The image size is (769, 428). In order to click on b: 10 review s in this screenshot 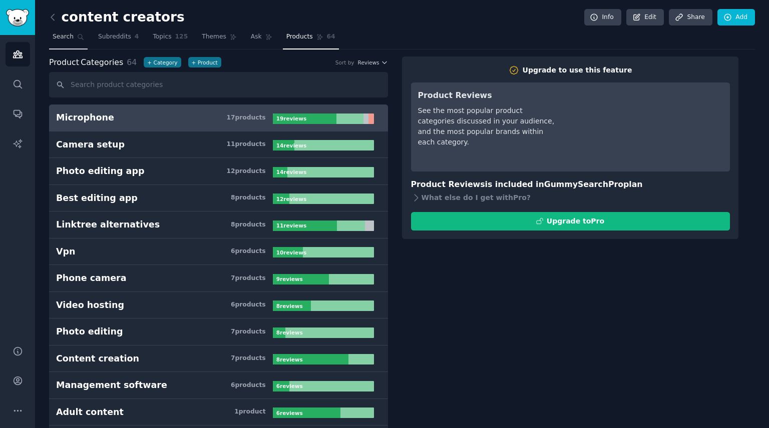, I will do `click(291, 253)`.